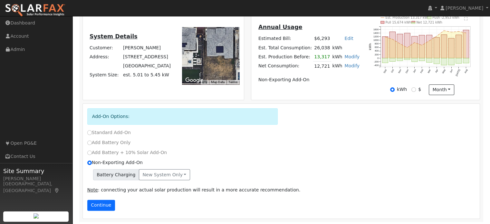  I want to click on text: 600, so click(376, 47).